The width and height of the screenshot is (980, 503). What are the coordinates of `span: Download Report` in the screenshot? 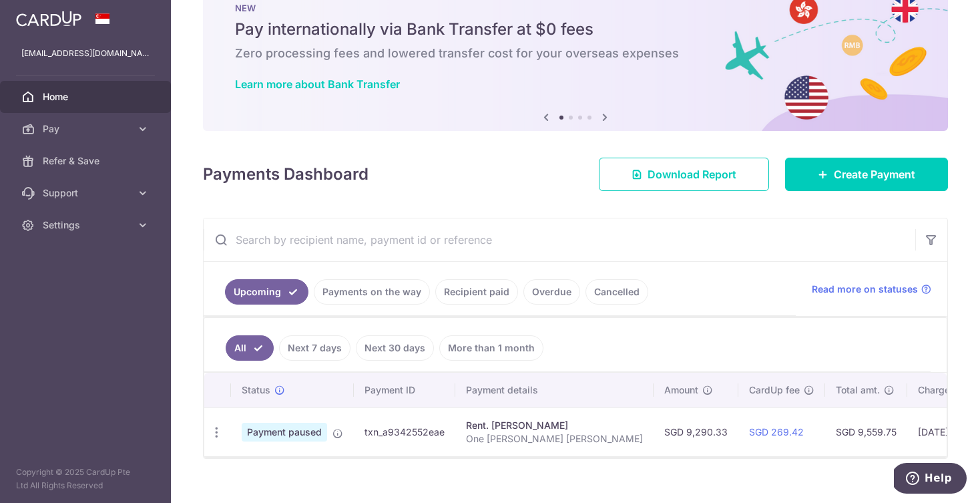 It's located at (691, 174).